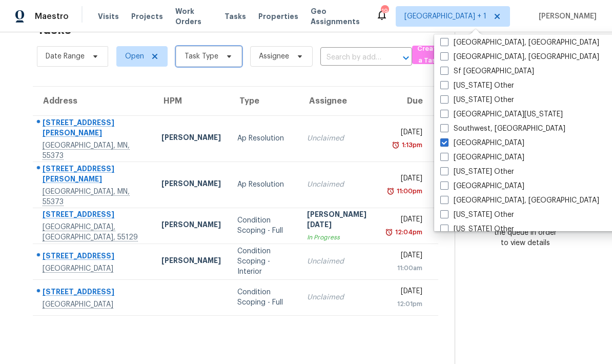 Image resolution: width=612 pixels, height=364 pixels. Describe the element at coordinates (429, 55) in the screenshot. I see `span: Create a Task` at that location.